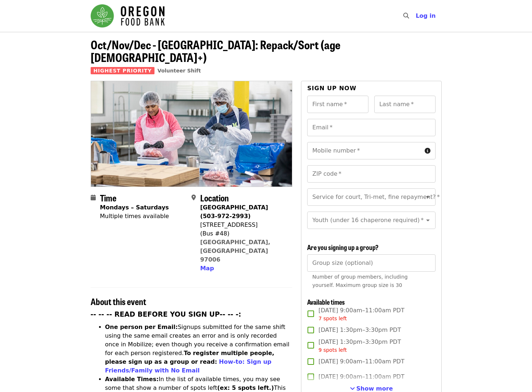 The image size is (532, 392). Describe the element at coordinates (135, 216) in the screenshot. I see `div: Multiple times available` at that location.